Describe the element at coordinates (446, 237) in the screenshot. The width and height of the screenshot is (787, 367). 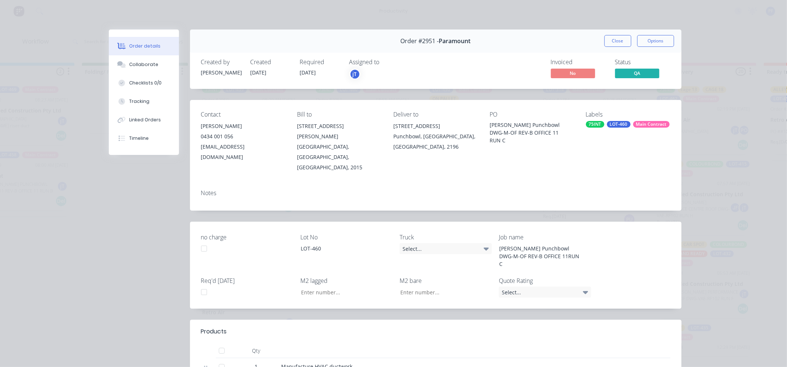
I see `label: Truck` at that location.